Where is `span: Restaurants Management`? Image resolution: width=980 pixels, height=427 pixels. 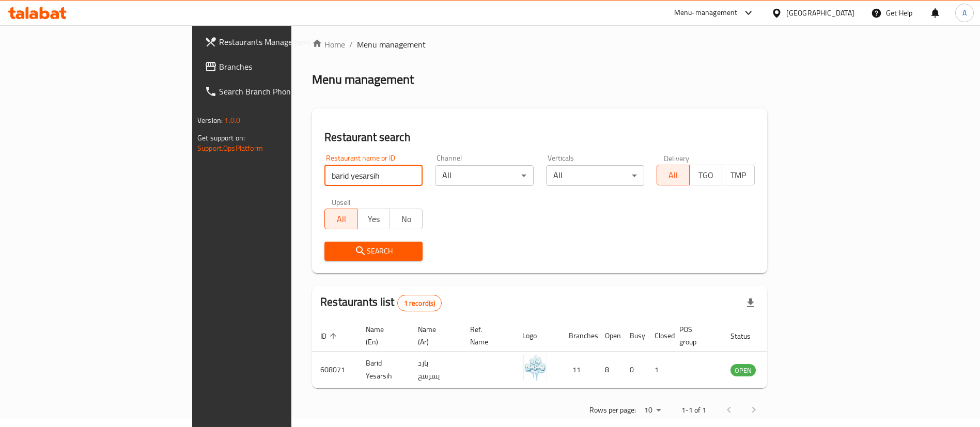
span: Restaurants Management is located at coordinates (283, 42).